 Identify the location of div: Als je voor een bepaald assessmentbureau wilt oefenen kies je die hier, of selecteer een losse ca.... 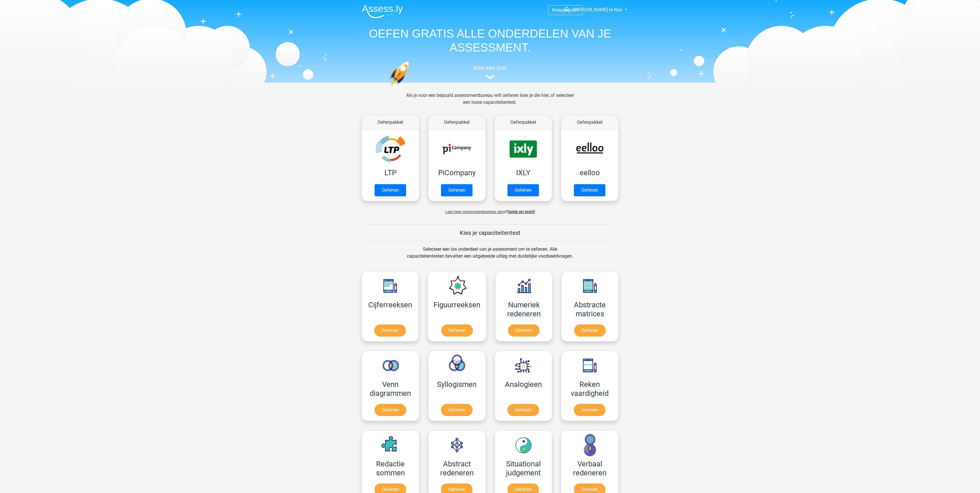
(490, 102).